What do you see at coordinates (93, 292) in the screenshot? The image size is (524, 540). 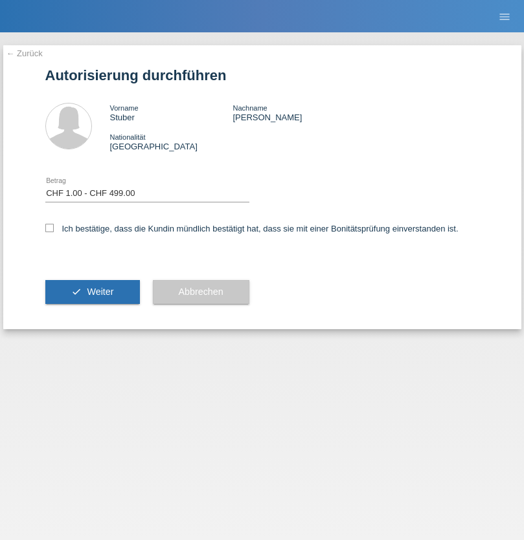 I see `button: check Weiter` at bounding box center [93, 292].